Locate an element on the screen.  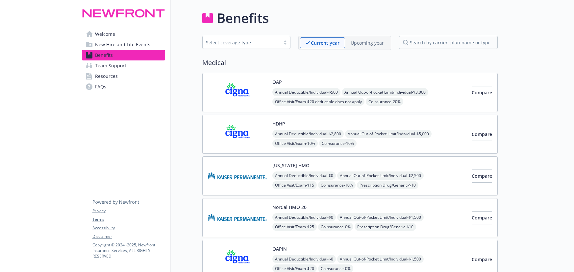
a: Terms is located at coordinates (129, 220).